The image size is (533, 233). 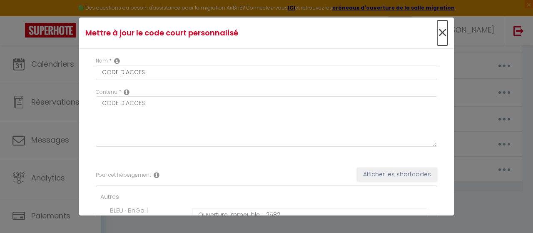 What do you see at coordinates (117, 61) in the screenshot?
I see `i: Custom short code name` at bounding box center [117, 61].